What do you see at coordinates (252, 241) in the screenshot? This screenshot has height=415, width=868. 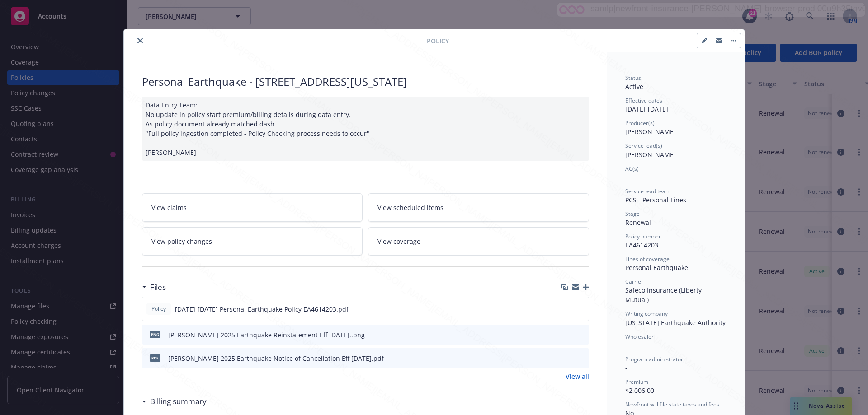 I see `a: View policy changes` at bounding box center [252, 241].